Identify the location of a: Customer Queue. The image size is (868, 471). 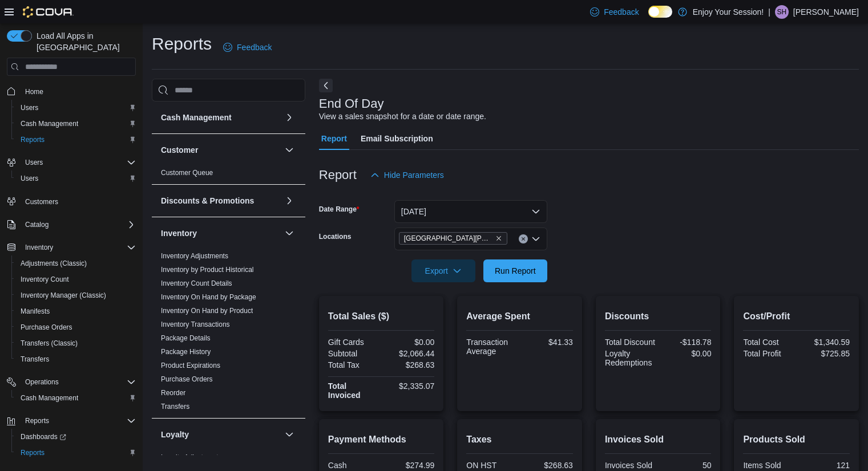
(187, 173).